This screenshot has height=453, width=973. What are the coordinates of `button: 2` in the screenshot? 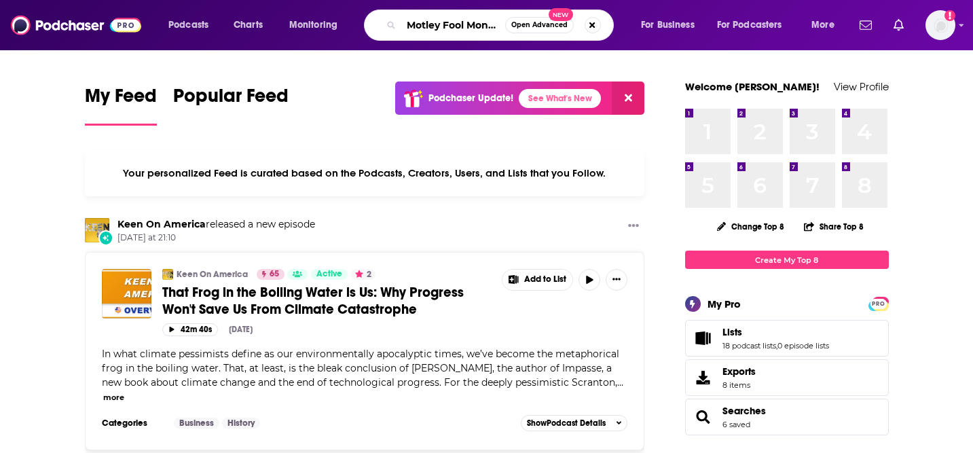 It's located at (363, 274).